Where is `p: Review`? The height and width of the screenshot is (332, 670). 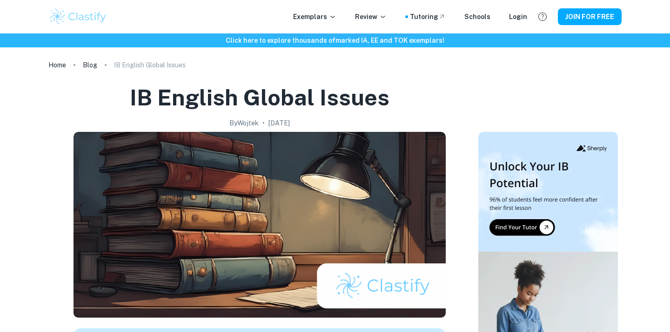 p: Review is located at coordinates (371, 17).